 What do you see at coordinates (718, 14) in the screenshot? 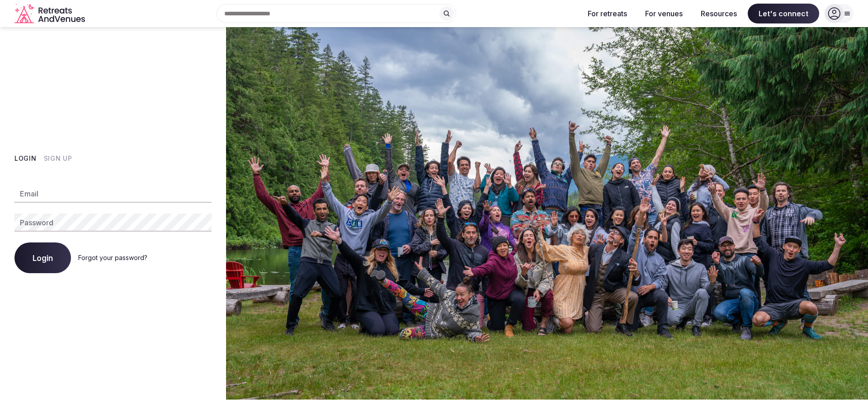
I see `button: Resources` at bounding box center [718, 14].